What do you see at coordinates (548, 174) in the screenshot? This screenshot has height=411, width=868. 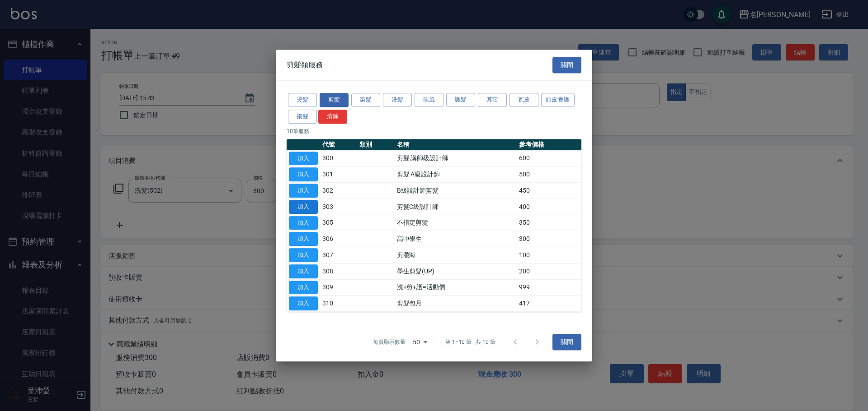 I see `td: 500` at bounding box center [548, 174].